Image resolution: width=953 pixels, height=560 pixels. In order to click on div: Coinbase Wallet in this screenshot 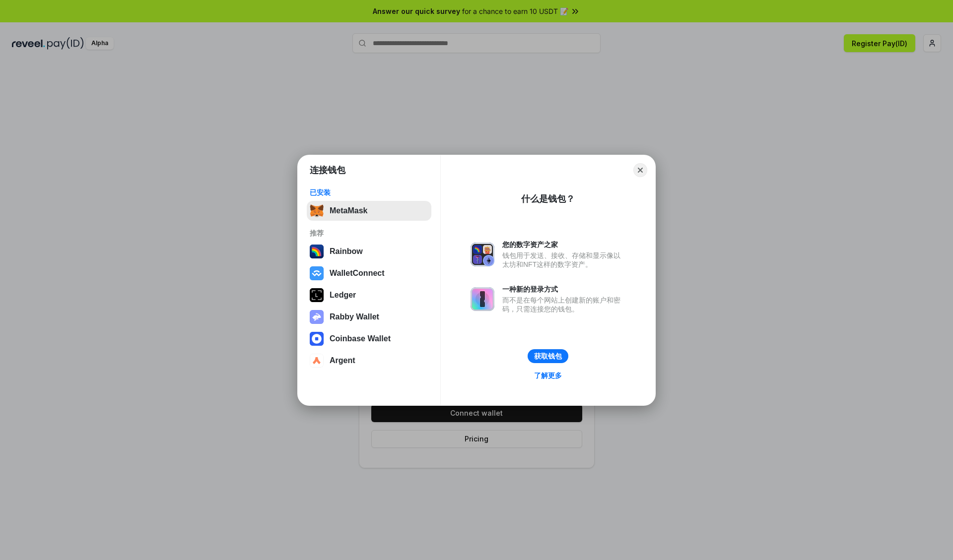, I will do `click(360, 339)`.